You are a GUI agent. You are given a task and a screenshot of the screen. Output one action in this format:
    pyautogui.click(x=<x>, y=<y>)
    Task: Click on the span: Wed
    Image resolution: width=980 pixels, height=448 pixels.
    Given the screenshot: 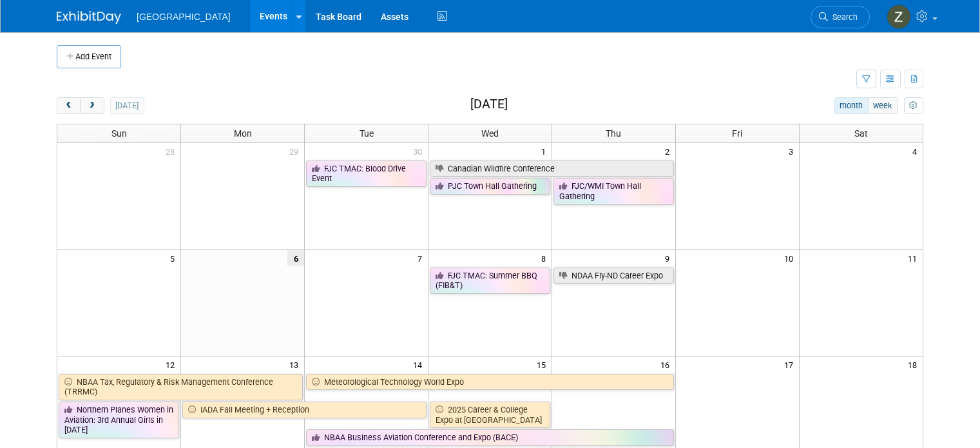 What is the action you would take?
    pyautogui.click(x=490, y=133)
    